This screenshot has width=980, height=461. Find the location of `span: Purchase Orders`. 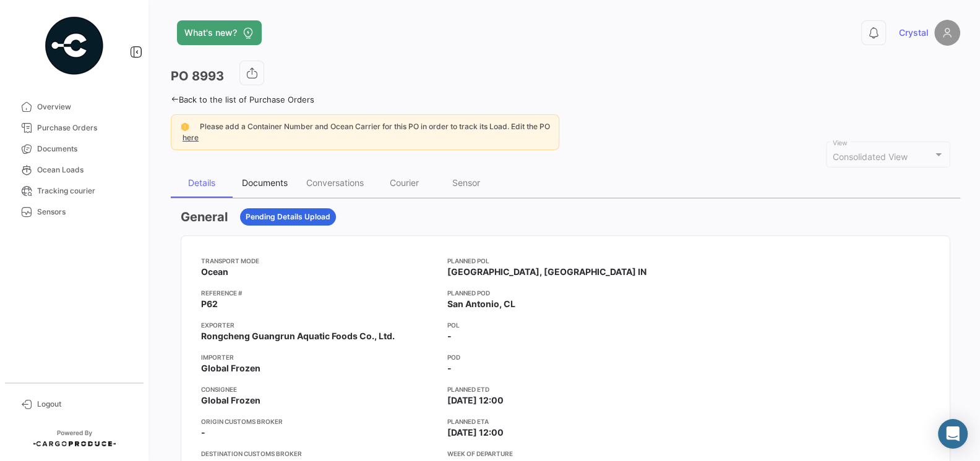

span: Purchase Orders is located at coordinates (85, 128).